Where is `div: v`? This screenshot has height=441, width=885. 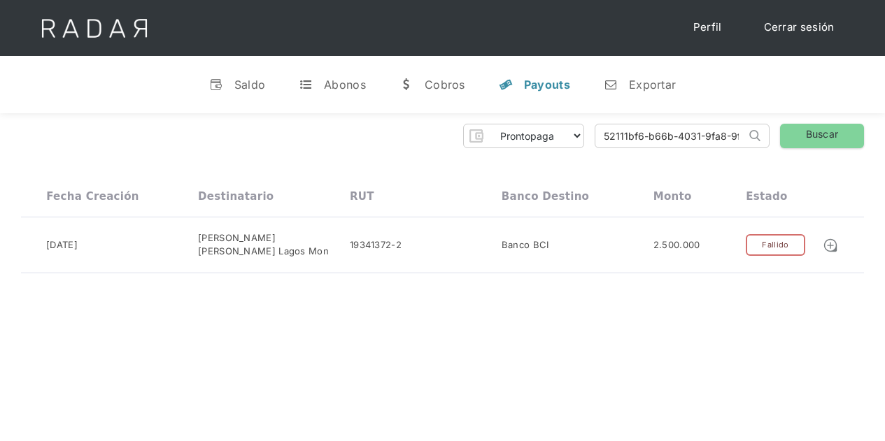
div: v is located at coordinates (216, 85).